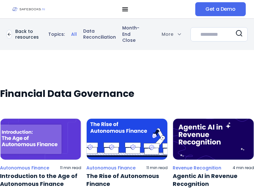  What do you see at coordinates (125, 9) in the screenshot?
I see `button: Menu Toggle` at bounding box center [125, 9].